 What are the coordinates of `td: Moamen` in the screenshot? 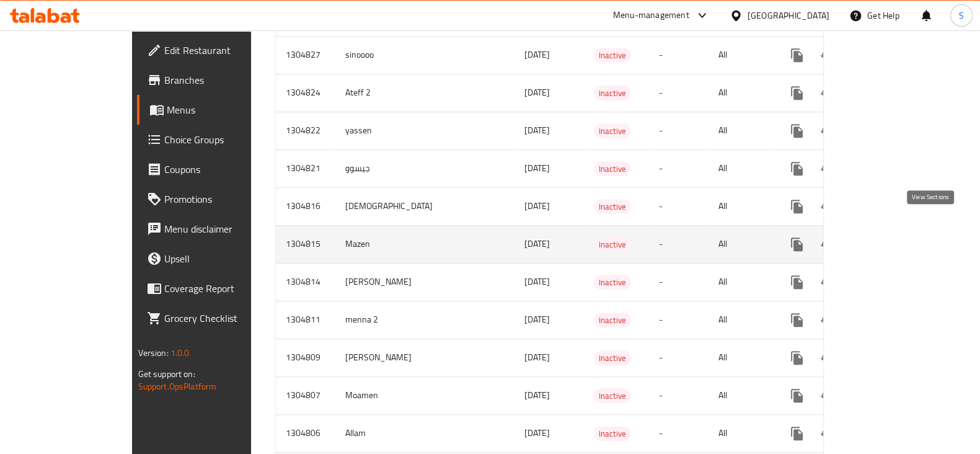 It's located at (391, 395).